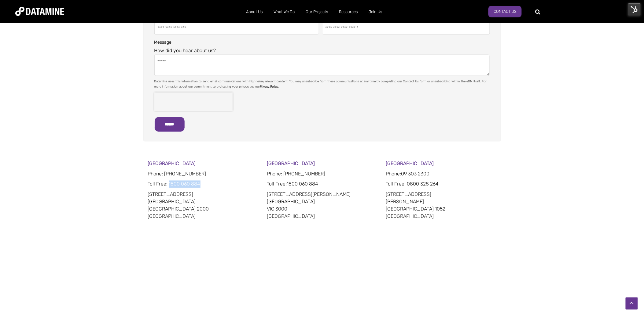  I want to click on a: What We Do, so click(284, 12).